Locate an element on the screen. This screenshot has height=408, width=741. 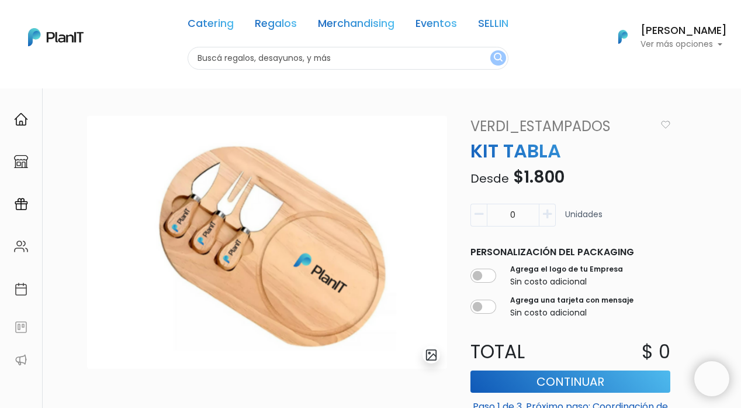
img: Captura_de_pantalla_2025-04-14_125518.png is located at coordinates (267, 242).